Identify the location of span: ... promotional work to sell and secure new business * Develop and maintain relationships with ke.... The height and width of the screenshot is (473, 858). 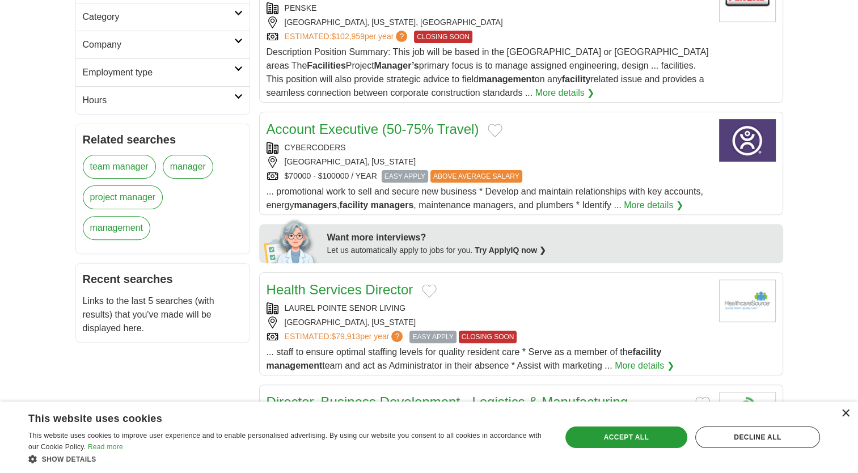
(485, 198).